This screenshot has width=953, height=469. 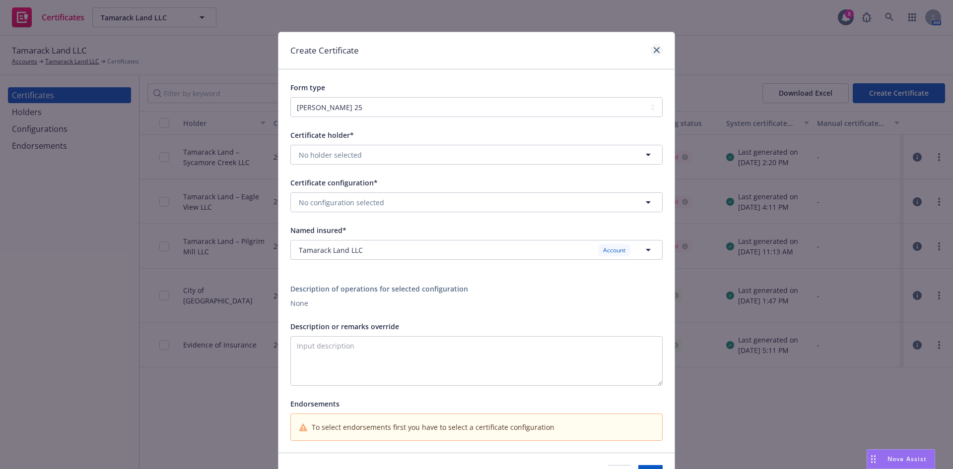 I want to click on div: Drag to move, so click(x=873, y=460).